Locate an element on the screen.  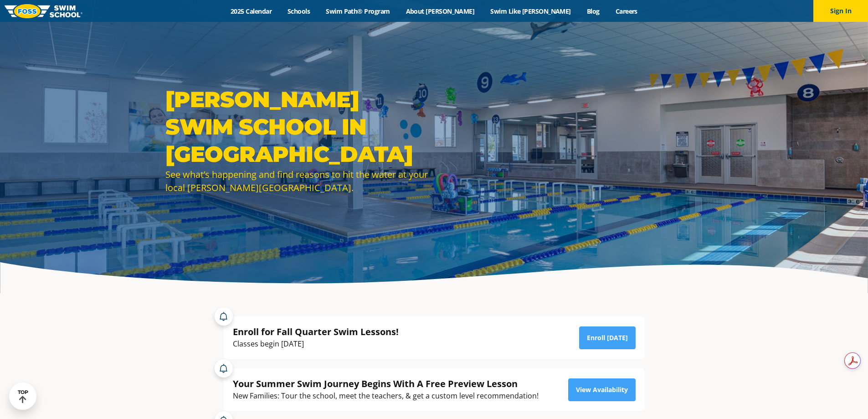
img: FOSS Swim School Logo is located at coordinates (43, 11).